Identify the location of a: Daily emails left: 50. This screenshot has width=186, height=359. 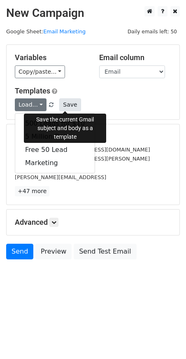
(152, 31).